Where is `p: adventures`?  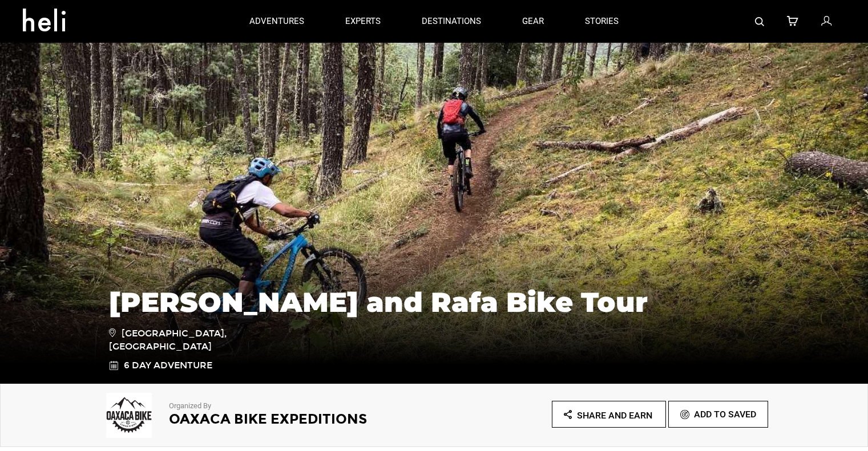
p: adventures is located at coordinates (276, 21).